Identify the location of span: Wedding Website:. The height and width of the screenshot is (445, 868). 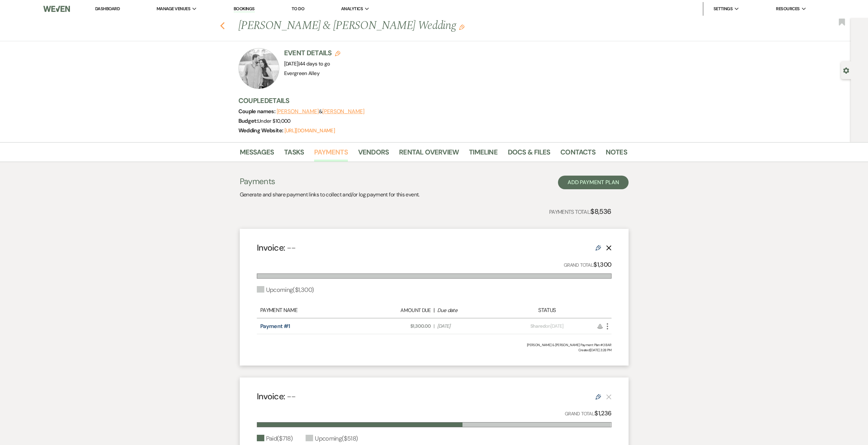
(261, 130).